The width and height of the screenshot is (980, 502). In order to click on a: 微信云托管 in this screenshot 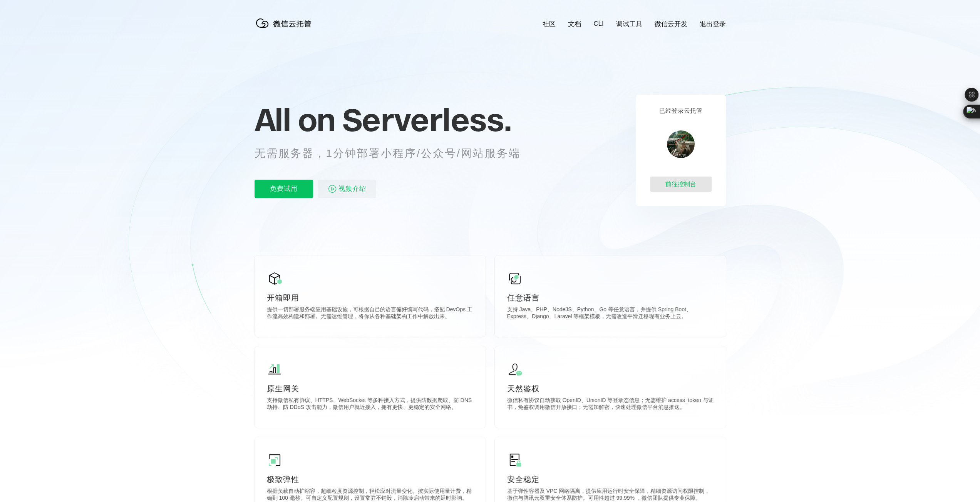, I will do `click(286, 29)`.